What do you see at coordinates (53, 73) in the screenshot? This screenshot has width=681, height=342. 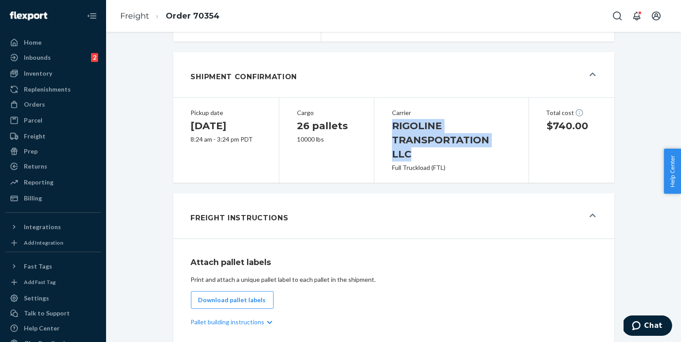 I see `a: Inventory` at bounding box center [53, 73].